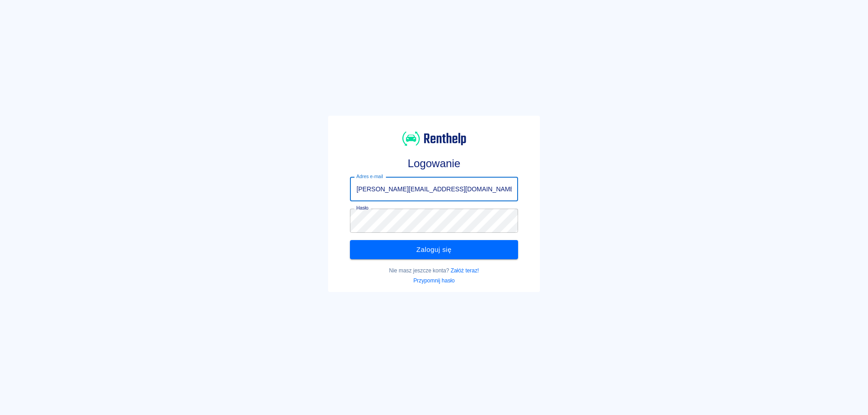  Describe the element at coordinates (434, 164) in the screenshot. I see `h3: Logowanie` at that location.